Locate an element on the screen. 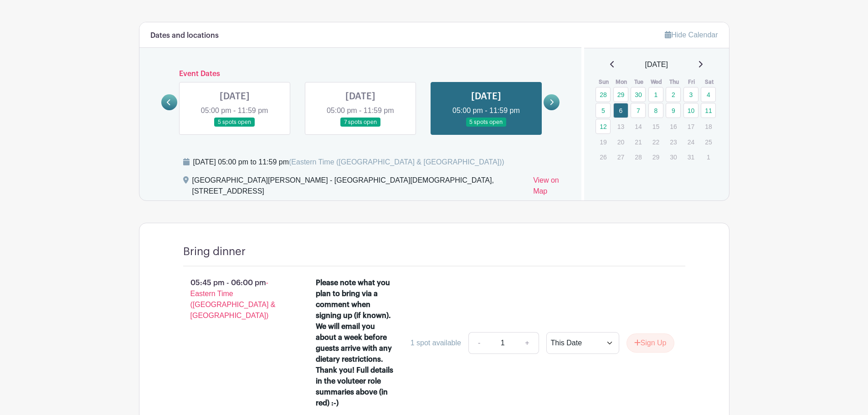  p: 15 is located at coordinates (656, 126).